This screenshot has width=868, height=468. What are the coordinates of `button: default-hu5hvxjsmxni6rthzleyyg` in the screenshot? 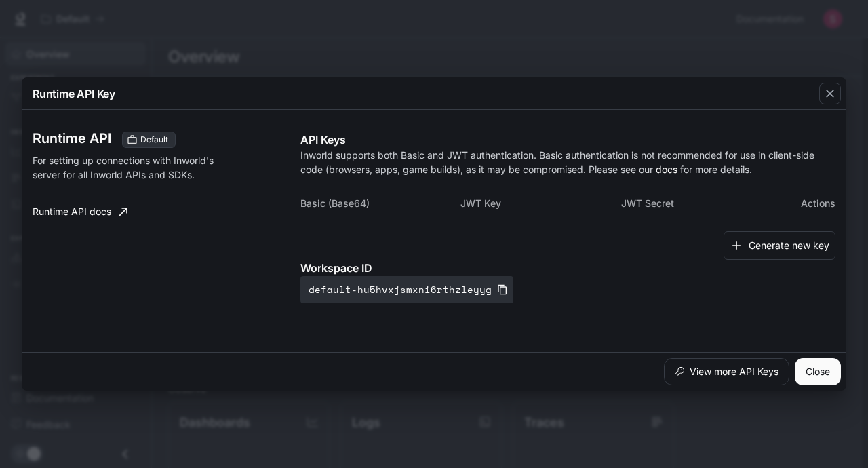 It's located at (407, 289).